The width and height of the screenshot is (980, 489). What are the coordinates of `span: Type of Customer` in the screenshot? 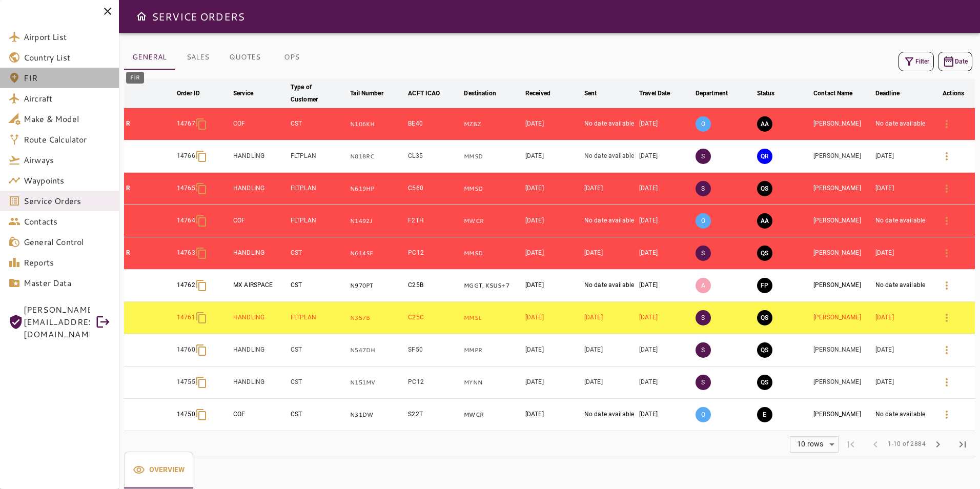 It's located at (318, 93).